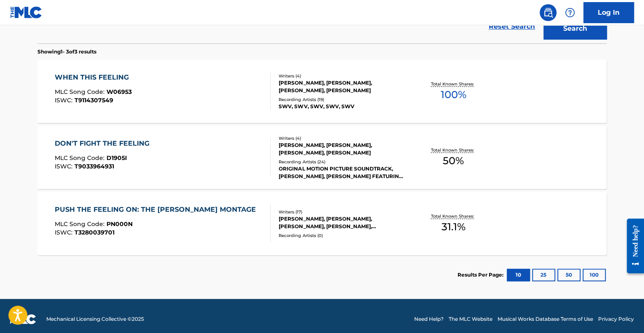 Image resolution: width=644 pixels, height=333 pixels. Describe the element at coordinates (568, 275) in the screenshot. I see `button: 50` at that location.